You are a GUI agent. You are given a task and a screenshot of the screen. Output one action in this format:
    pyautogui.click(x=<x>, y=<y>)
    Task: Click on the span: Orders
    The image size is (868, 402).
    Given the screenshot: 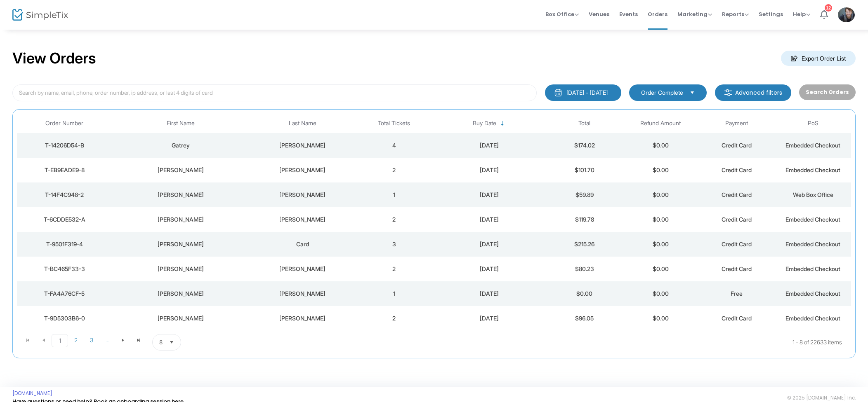 What is the action you would take?
    pyautogui.click(x=658, y=14)
    